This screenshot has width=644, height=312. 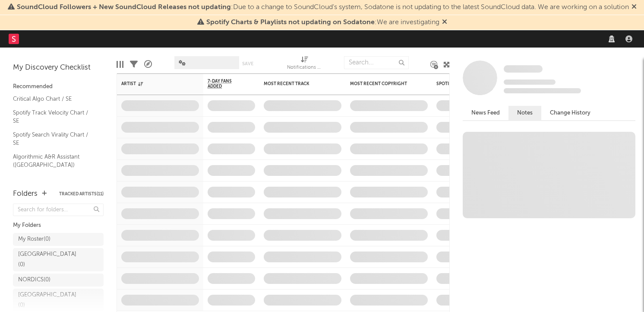 I want to click on div: Recommended, so click(x=59, y=87).